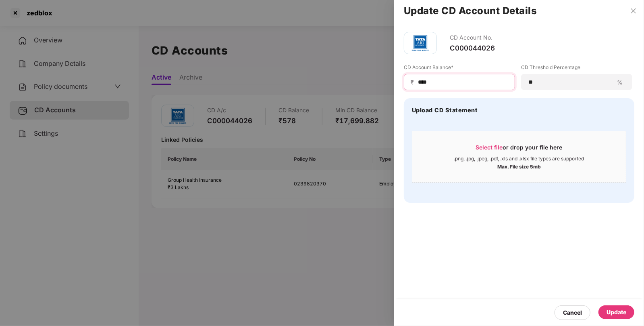 This screenshot has width=644, height=326. Describe the element at coordinates (519, 149) in the screenshot. I see `div: or drop your file here` at that location.